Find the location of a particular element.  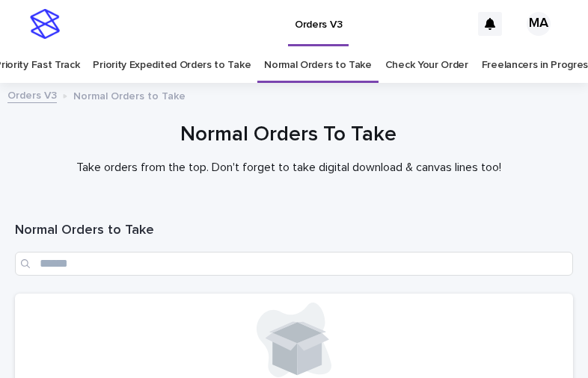

p: Normal Orders to Take is located at coordinates (129, 95).